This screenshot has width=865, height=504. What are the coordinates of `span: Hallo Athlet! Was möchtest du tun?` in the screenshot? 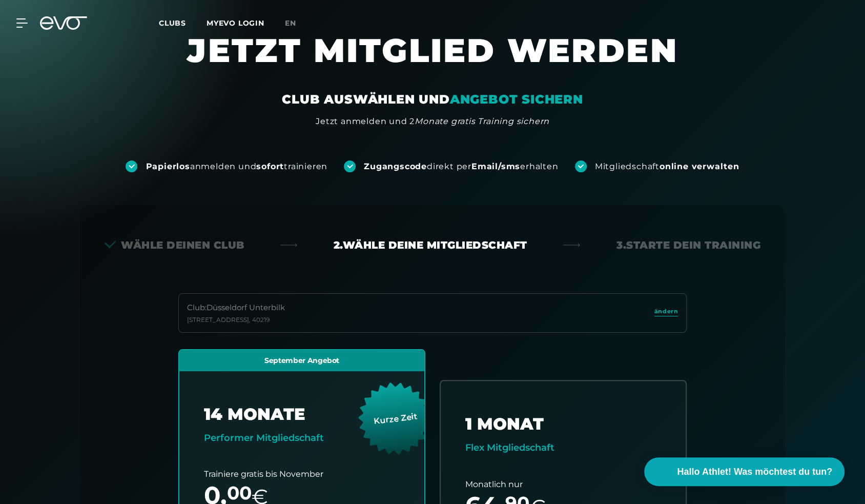 It's located at (754, 472).